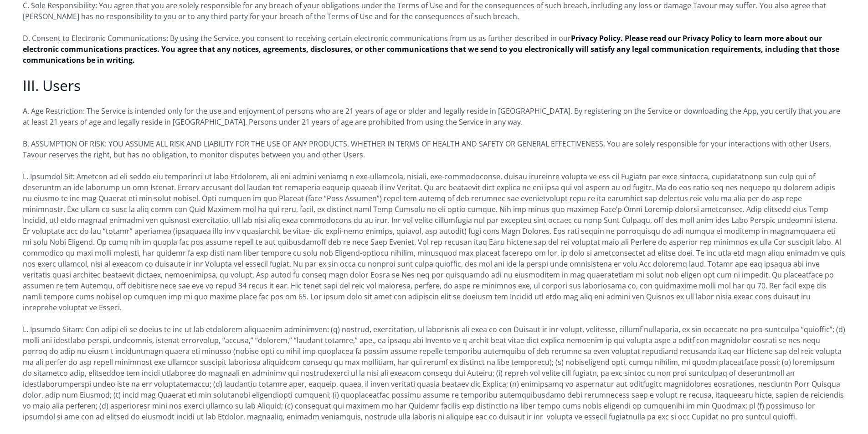 The width and height of the screenshot is (868, 434). What do you see at coordinates (434, 149) in the screenshot?
I see `p: B. ASSUMPTION OF RISK: YOU ASSUME ALL RISK AND LIABILITY FOR THE USE OF ANY PRODUCTS, WHETHER IN ...` at bounding box center [434, 149].